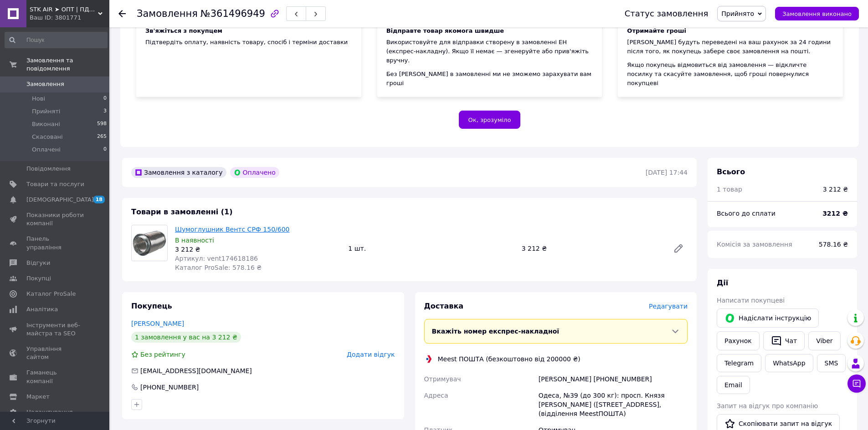 This screenshot has width=868, height=430. I want to click on input: Пошук, so click(56, 40).